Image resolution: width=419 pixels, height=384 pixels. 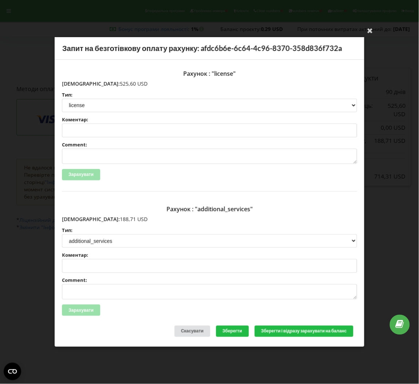 What do you see at coordinates (209, 74) in the screenshot?
I see `div: Рахунок : "license"` at bounding box center [209, 74].